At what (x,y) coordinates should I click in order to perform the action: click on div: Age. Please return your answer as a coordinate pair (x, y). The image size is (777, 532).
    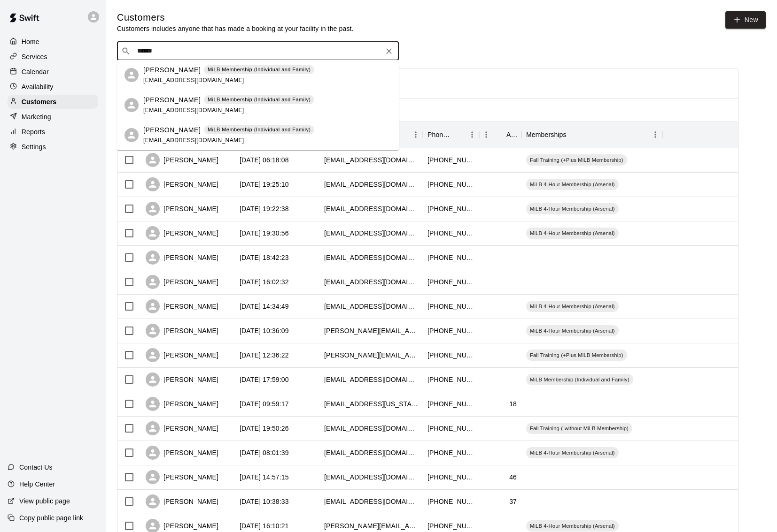
    Looking at the image, I should click on (511, 135).